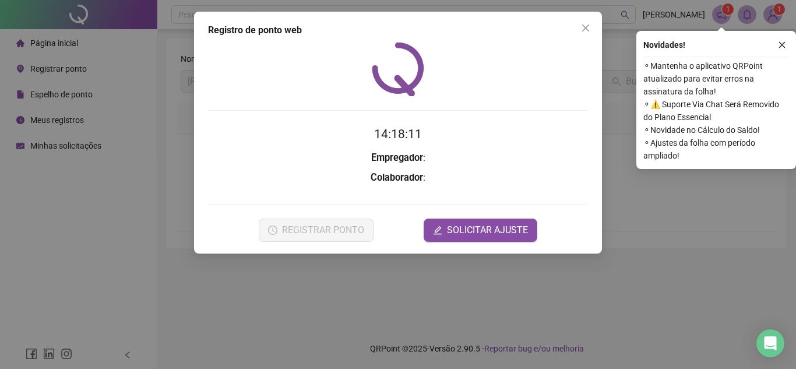 The height and width of the screenshot is (369, 796). Describe the element at coordinates (316, 230) in the screenshot. I see `button: REGISTRAR PONTO` at that location.